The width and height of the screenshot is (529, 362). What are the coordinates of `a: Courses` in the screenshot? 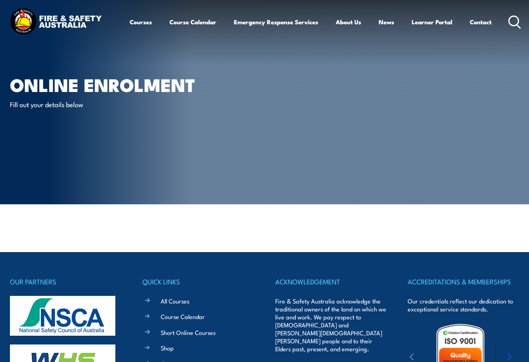 It's located at (141, 22).